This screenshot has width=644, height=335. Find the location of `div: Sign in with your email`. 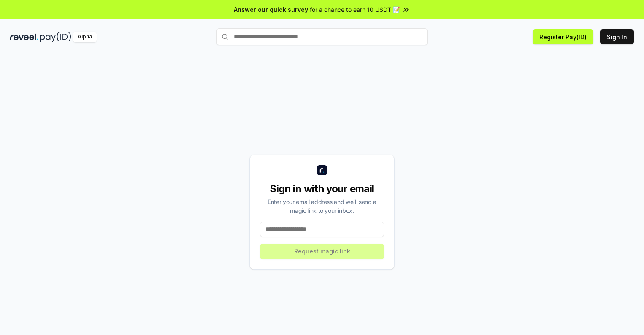

div: Sign in with your email is located at coordinates (322, 189).